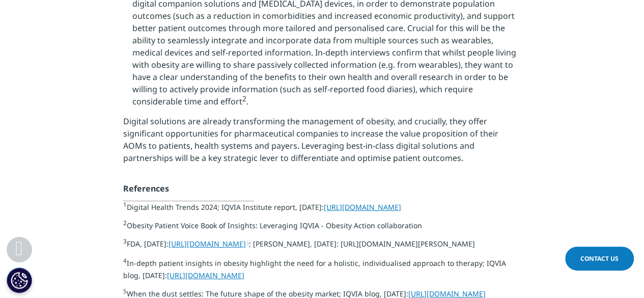 This screenshot has height=298, width=644. Describe the element at coordinates (19, 280) in the screenshot. I see `button: Cookies Settings` at that location.